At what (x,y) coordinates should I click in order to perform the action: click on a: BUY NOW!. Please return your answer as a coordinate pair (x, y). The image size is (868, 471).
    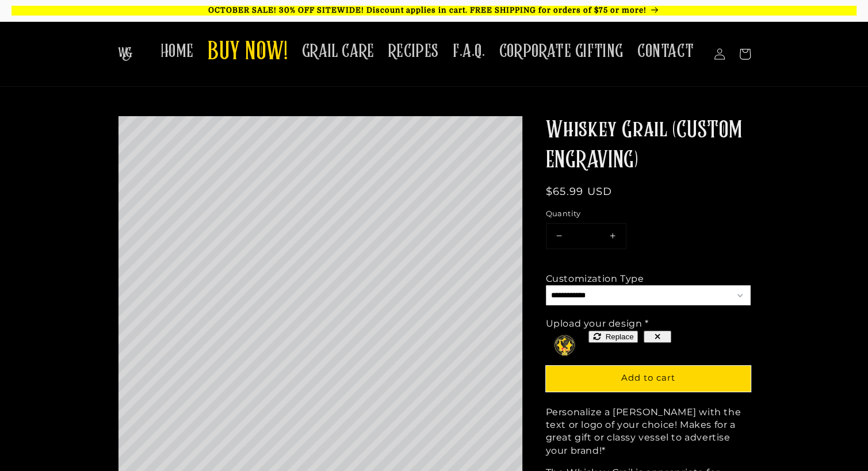
    Looking at the image, I should click on (248, 52).